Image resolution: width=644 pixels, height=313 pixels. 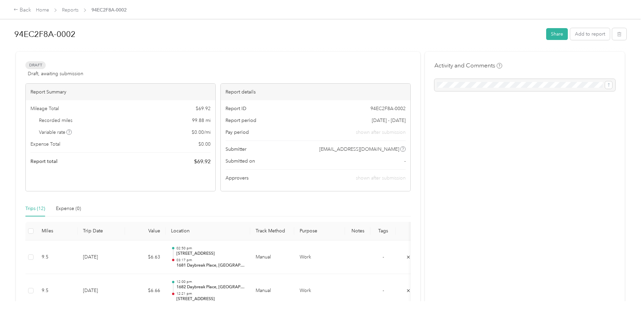 What do you see at coordinates (145, 258) in the screenshot?
I see `td: $6.63` at bounding box center [145, 258].